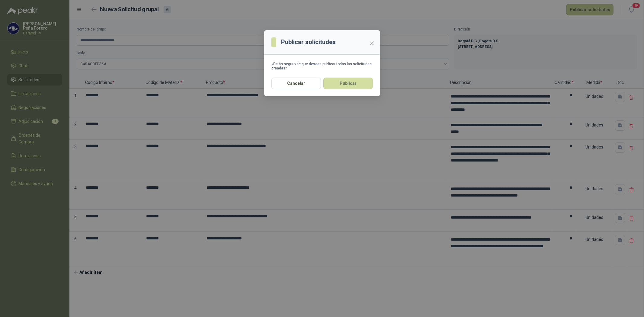 The height and width of the screenshot is (317, 644). I want to click on span: close, so click(372, 43).